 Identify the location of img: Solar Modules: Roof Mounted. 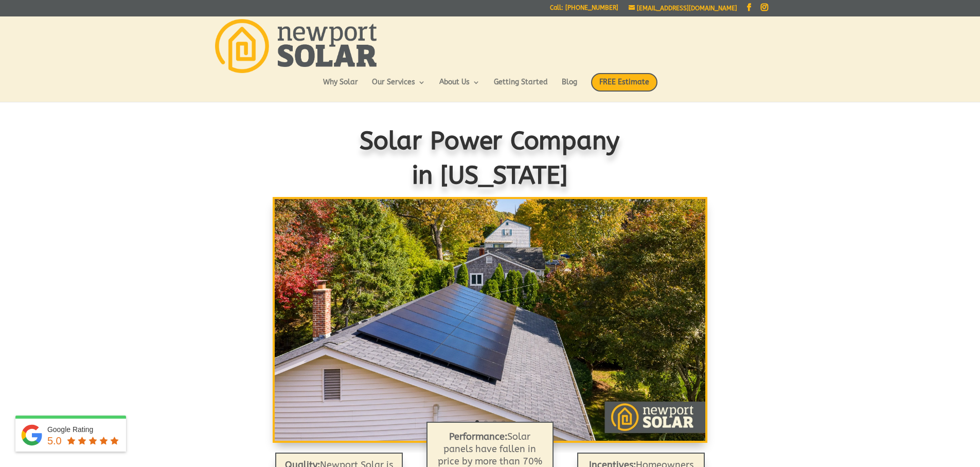
(490, 320).